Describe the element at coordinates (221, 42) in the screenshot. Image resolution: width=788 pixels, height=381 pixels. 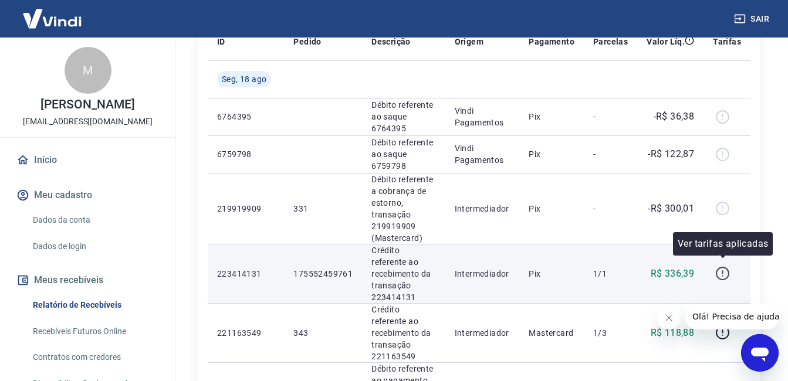
I see `p: ID` at that location.